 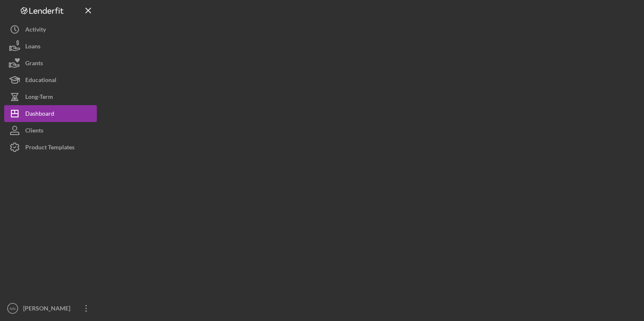 What do you see at coordinates (34, 131) in the screenshot?
I see `div: Clients` at bounding box center [34, 131].